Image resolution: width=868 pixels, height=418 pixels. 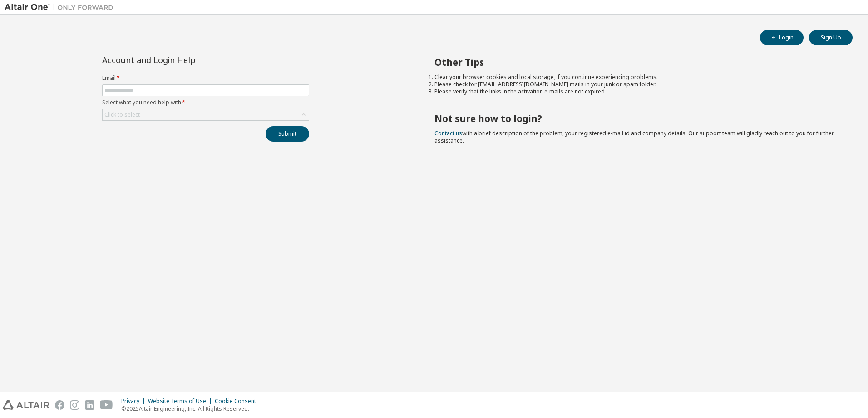 I want to click on li: Please verify that the links in the activation e-mails are not expired., so click(x=636, y=91).